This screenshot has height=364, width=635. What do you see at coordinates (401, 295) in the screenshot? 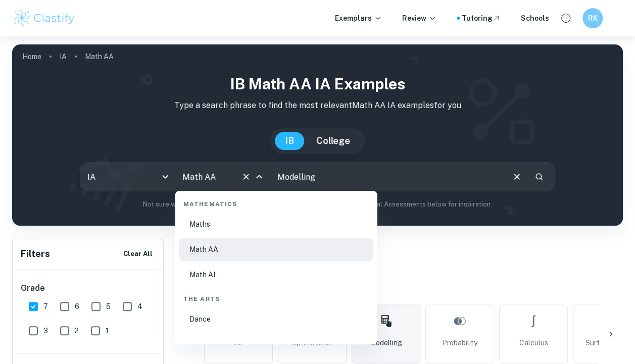
I see `h6: Topic` at bounding box center [401, 295].